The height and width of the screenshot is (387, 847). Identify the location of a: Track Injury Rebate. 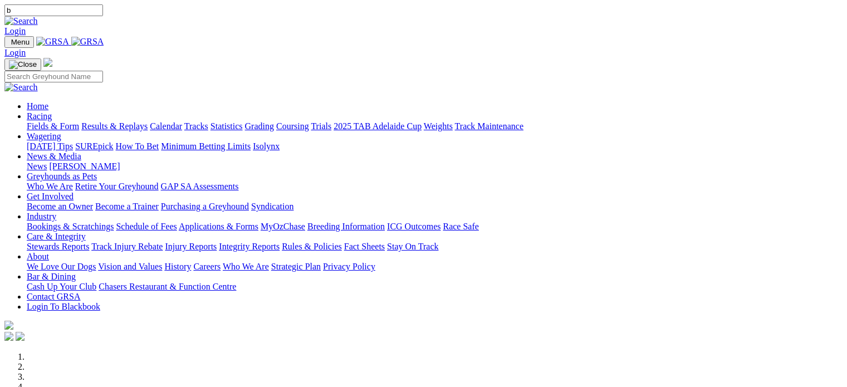
(127, 246).